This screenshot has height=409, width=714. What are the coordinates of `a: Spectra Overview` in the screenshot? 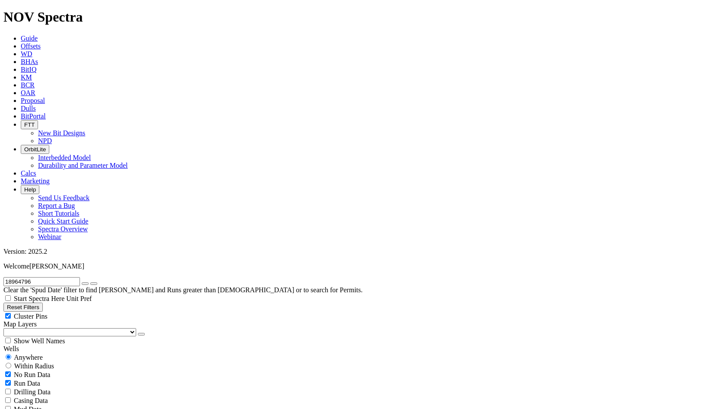 It's located at (63, 229).